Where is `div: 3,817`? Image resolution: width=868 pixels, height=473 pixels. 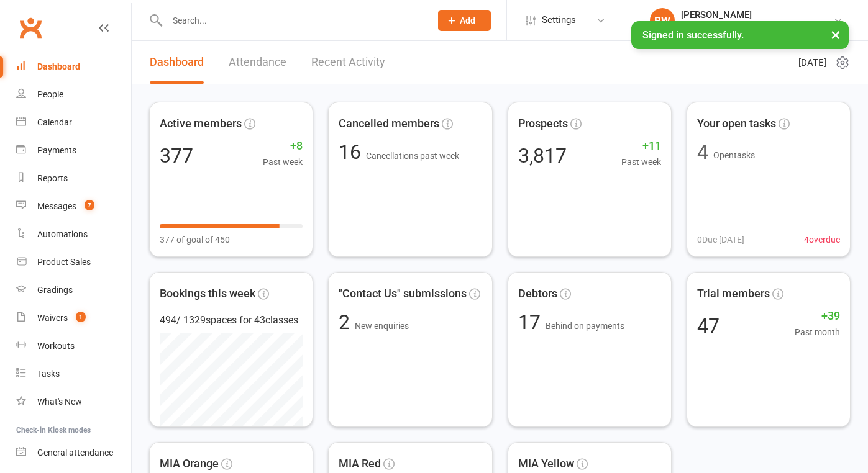
div: 3,817 is located at coordinates (542, 156).